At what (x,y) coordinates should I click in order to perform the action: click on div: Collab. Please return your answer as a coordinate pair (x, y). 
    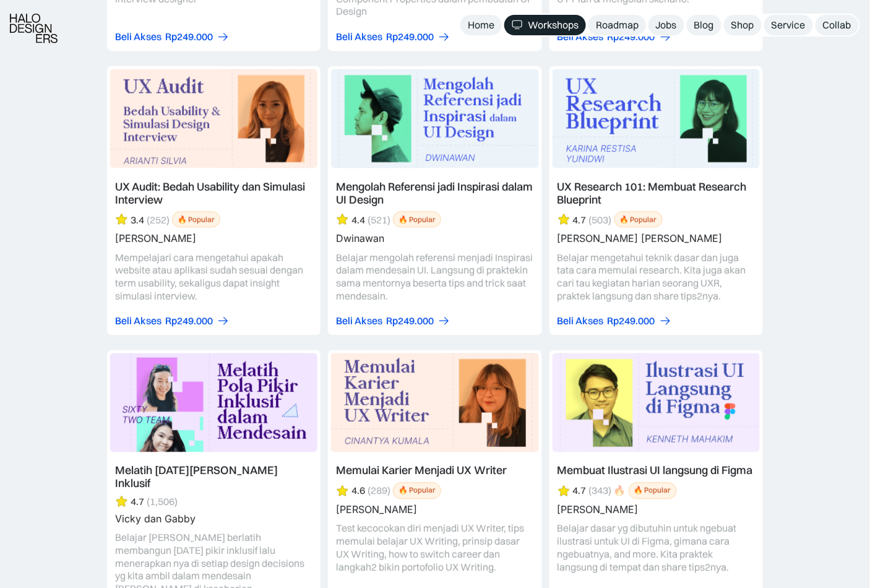
    Looking at the image, I should click on (837, 25).